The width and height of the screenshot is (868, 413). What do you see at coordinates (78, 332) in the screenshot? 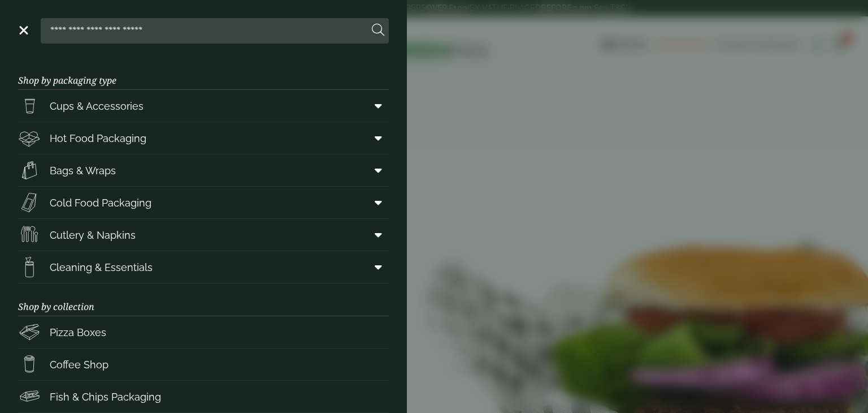
I see `span: Pizza Boxes` at bounding box center [78, 332].